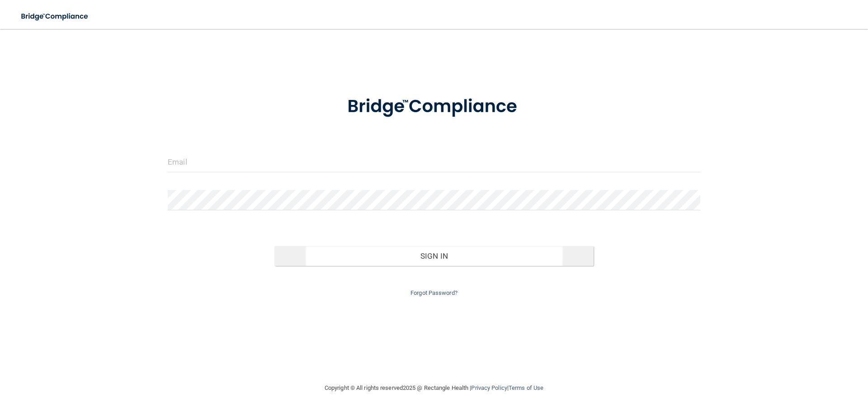 This screenshot has width=868, height=412. Describe the element at coordinates (434, 293) in the screenshot. I see `a: Forgot Password?` at that location.